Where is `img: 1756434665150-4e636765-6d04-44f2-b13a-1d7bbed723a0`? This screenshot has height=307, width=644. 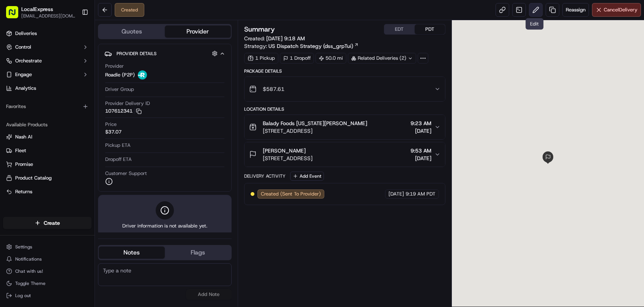
img: 1756434665150-4e636765-6d04-44f2-b13a-1d7bbed723a0 is located at coordinates (23, 79).